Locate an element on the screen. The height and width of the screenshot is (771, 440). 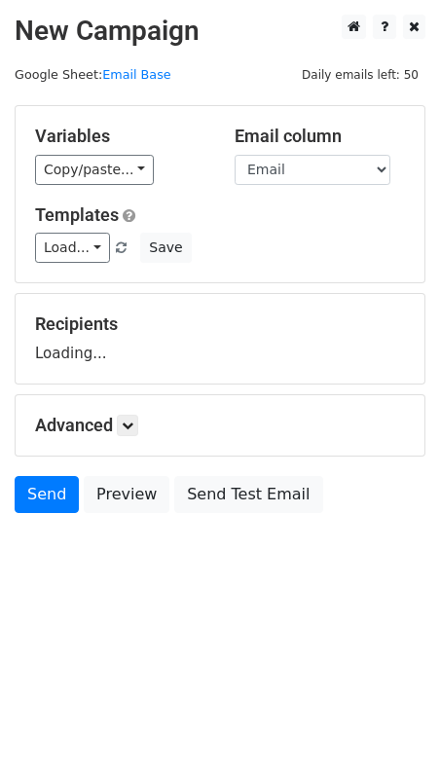
div: Loading... is located at coordinates (220, 339).